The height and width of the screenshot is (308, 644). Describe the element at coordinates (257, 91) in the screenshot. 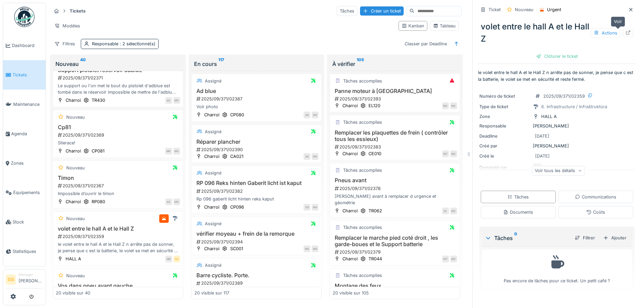

I see `h3: Ad blue` at that location.